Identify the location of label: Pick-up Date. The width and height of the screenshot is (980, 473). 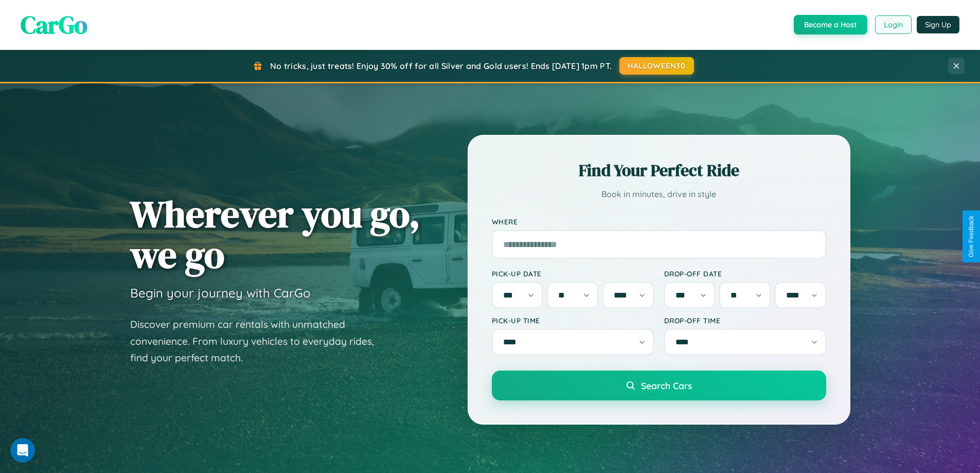
(573, 273).